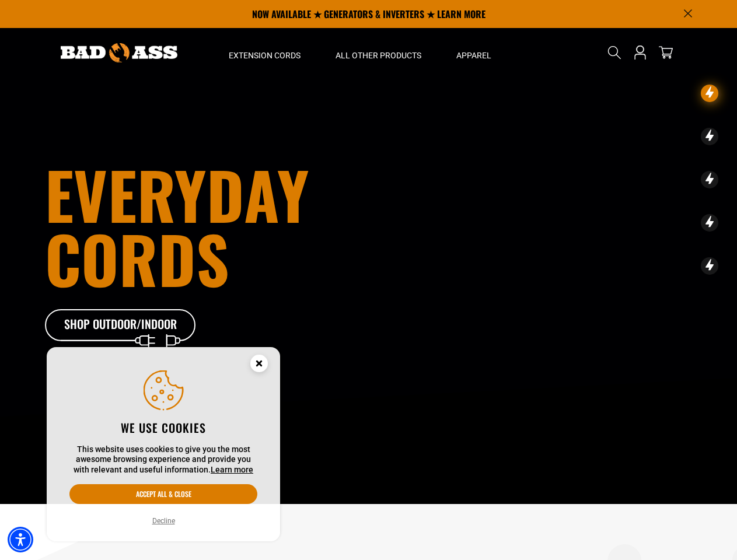  Describe the element at coordinates (666, 52) in the screenshot. I see `a: cart` at that location.